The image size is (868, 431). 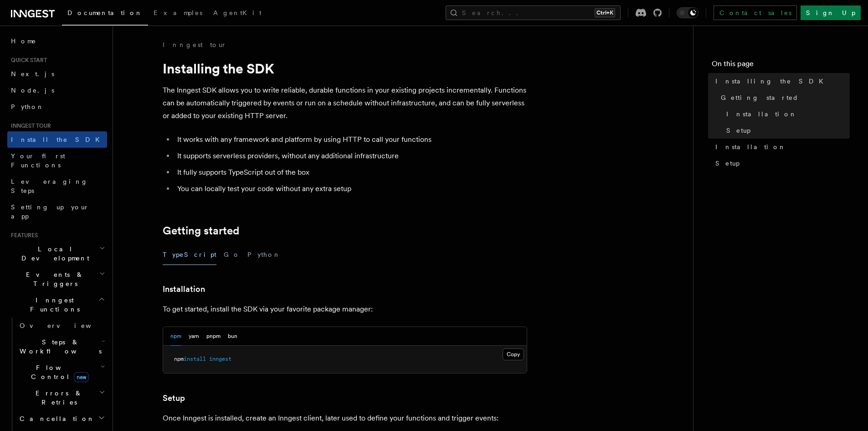 What do you see at coordinates (53, 305) in the screenshot?
I see `span: Inngest Functions` at bounding box center [53, 305].